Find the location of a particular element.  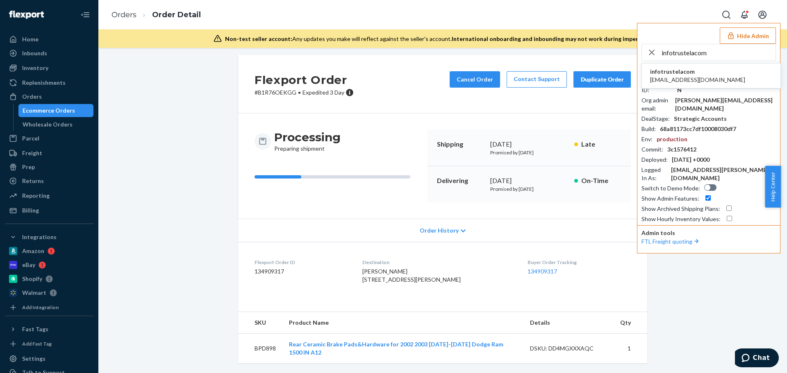

div: Any updates you make will reflect against the seller's account. is located at coordinates (444, 39).